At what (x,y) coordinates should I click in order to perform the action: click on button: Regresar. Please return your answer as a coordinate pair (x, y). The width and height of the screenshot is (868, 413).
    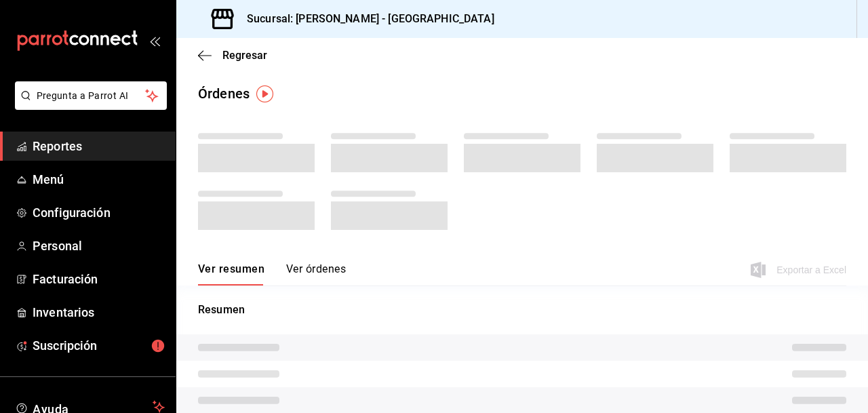
    Looking at the image, I should click on (233, 55).